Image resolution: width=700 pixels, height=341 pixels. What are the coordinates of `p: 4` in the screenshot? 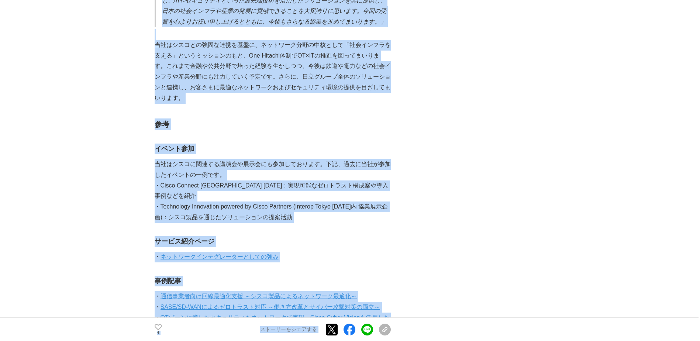 It's located at (158, 333).